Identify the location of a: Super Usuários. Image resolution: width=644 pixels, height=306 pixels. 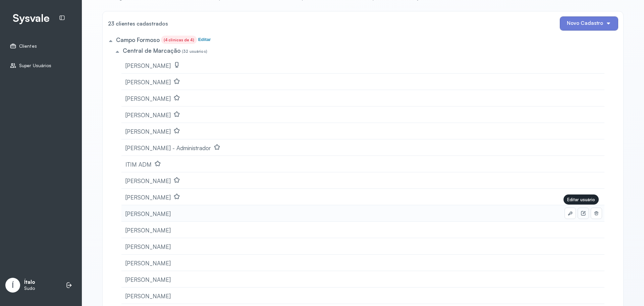
(41, 66).